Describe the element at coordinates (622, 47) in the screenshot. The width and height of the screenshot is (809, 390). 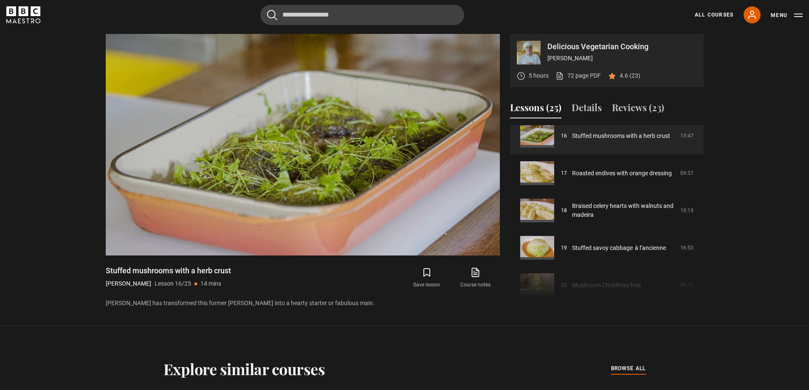
I see `p: Delicious Vegetarian Cooking` at that location.